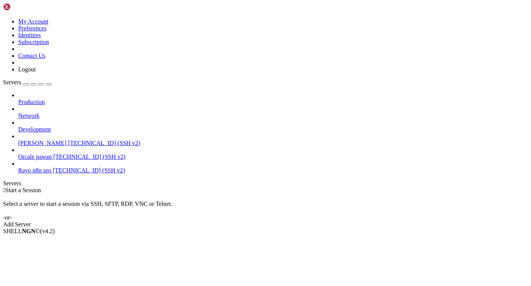  What do you see at coordinates (29, 231) in the screenshot?
I see `b: NGN` at bounding box center [29, 231].